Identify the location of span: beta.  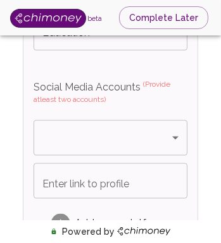
(94, 18).